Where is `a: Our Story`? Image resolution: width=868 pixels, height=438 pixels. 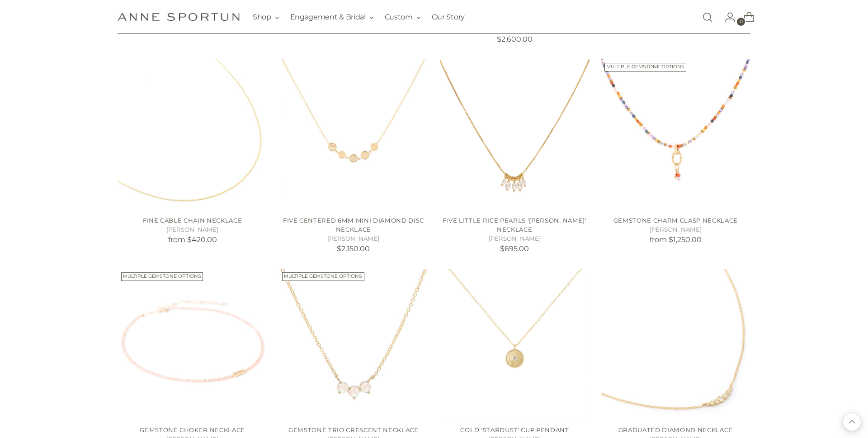
a: Our Story is located at coordinates (448, 17).